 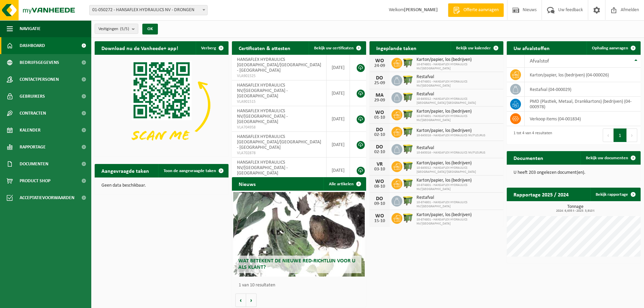 What do you see at coordinates (39, 62) in the screenshot?
I see `span: Bedrijfsgegevens` at bounding box center [39, 62].